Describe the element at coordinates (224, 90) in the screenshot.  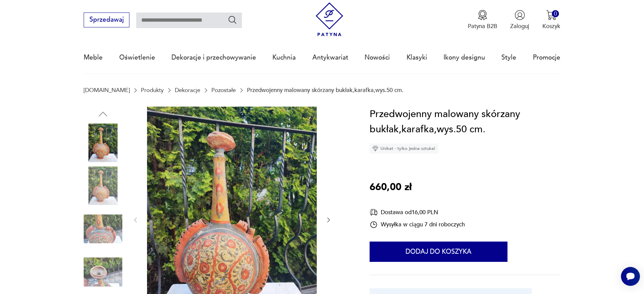
I see `a: Pozostałe` at that location.